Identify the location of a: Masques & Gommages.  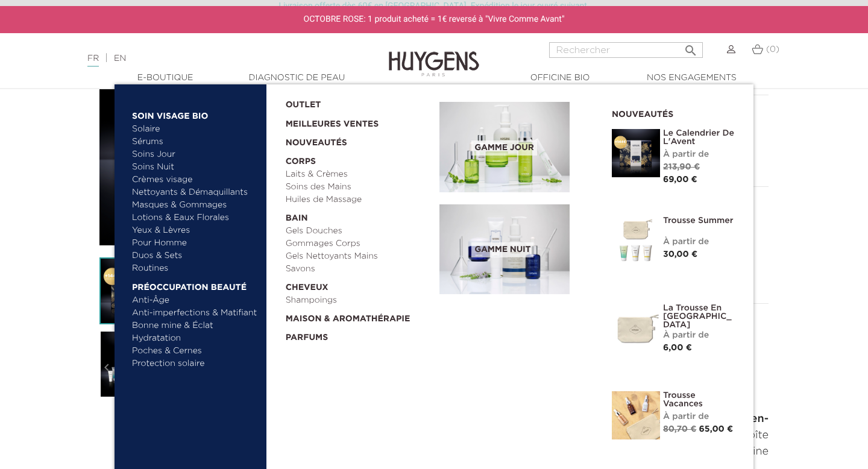
(194, 205).